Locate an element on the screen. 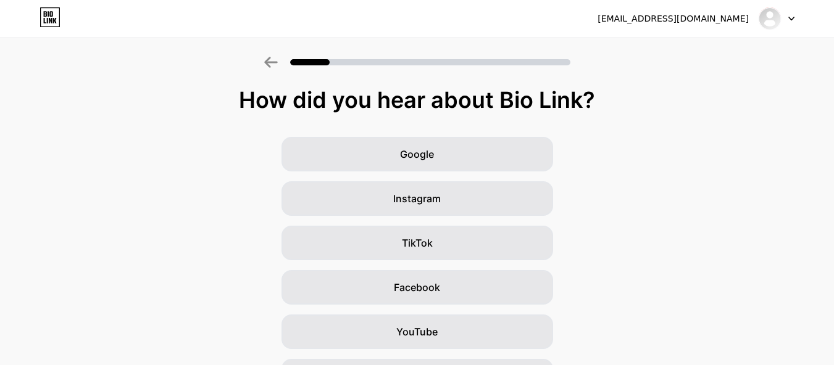  span: YouTube is located at coordinates (417, 332).